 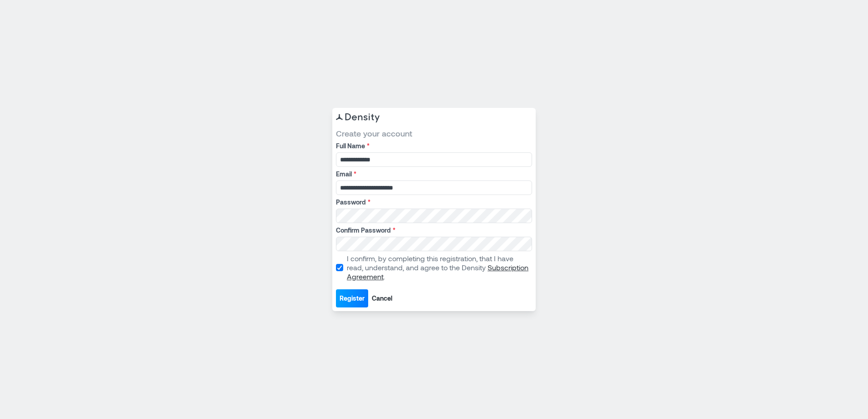 I want to click on label: Password, so click(x=433, y=202).